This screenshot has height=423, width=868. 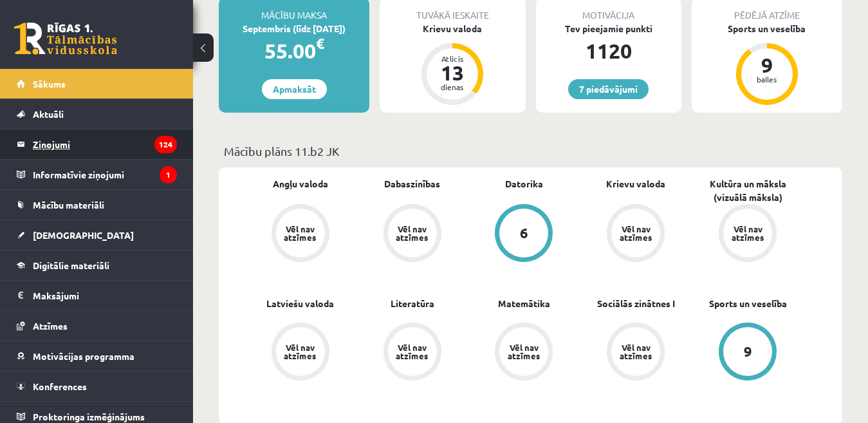 What do you see at coordinates (767, 29) in the screenshot?
I see `div: Sports un veselība` at bounding box center [767, 29].